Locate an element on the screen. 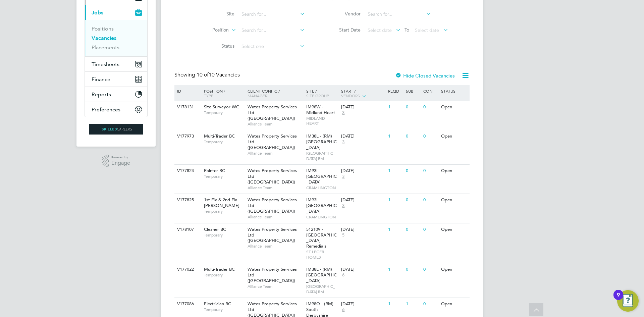  span: CRAMLINGTON is located at coordinates (322, 217).